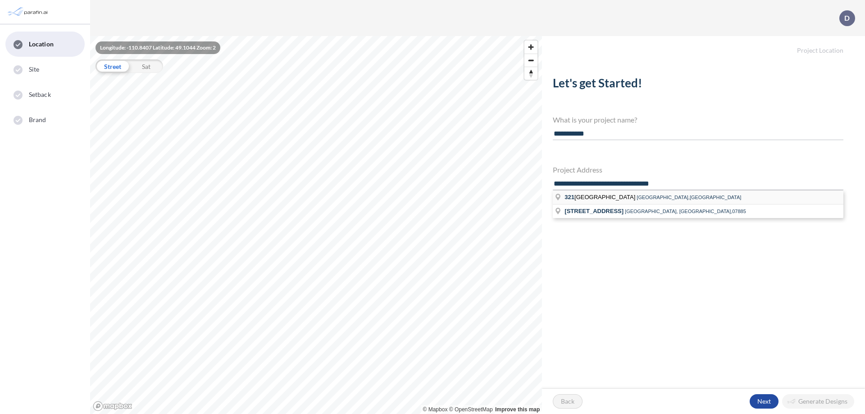 The width and height of the screenshot is (865, 414). Describe the element at coordinates (530, 73) in the screenshot. I see `span: Reset bearing to north` at that location.